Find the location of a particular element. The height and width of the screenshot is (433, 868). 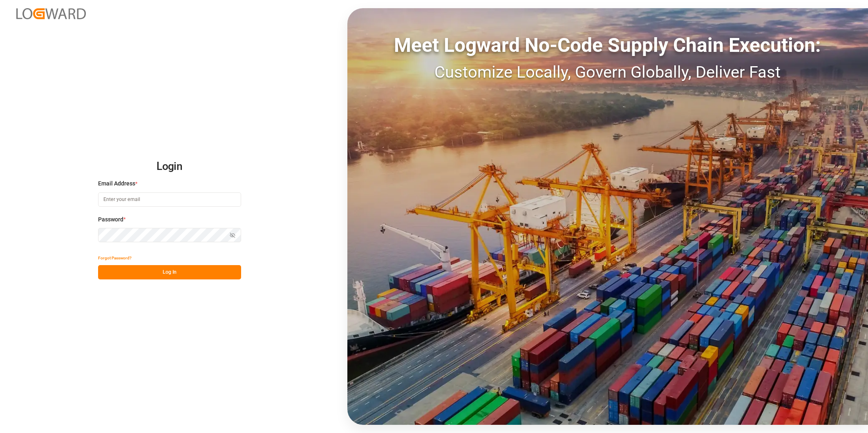

button: Forgot Password? is located at coordinates (115, 258).